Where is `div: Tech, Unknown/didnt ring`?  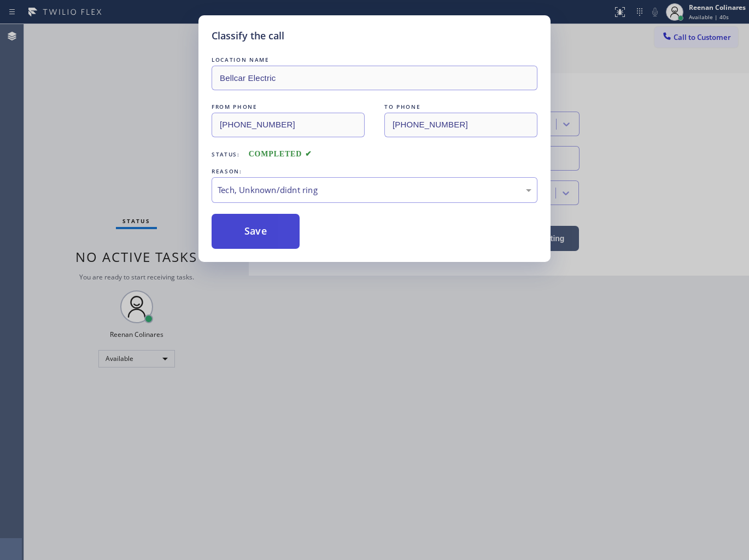
div: Tech, Unknown/didnt ring is located at coordinates (374, 190).